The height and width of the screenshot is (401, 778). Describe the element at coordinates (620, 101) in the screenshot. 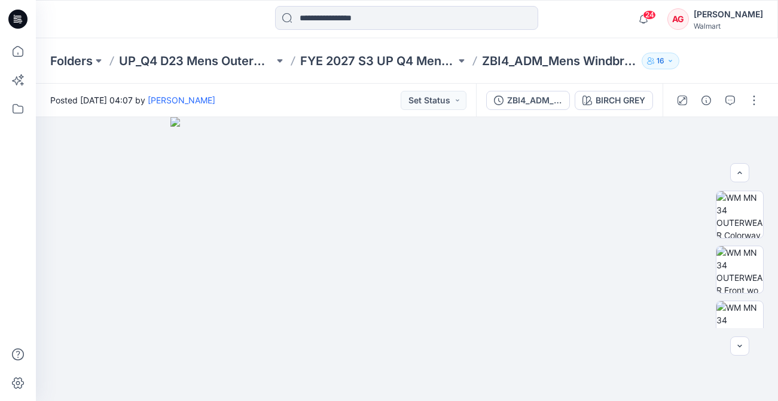

I see `div: BIRCH GREY` at that location.